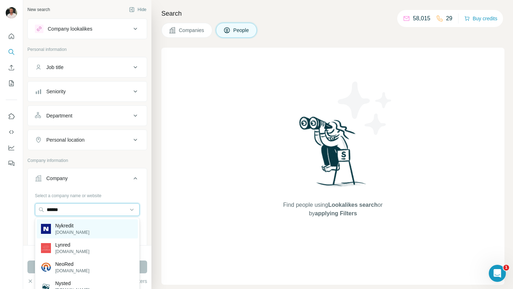 Image resolution: width=513 pixels, height=289 pixels. Describe the element at coordinates (333, 210) in the screenshot. I see `span: Find people using or by` at that location.